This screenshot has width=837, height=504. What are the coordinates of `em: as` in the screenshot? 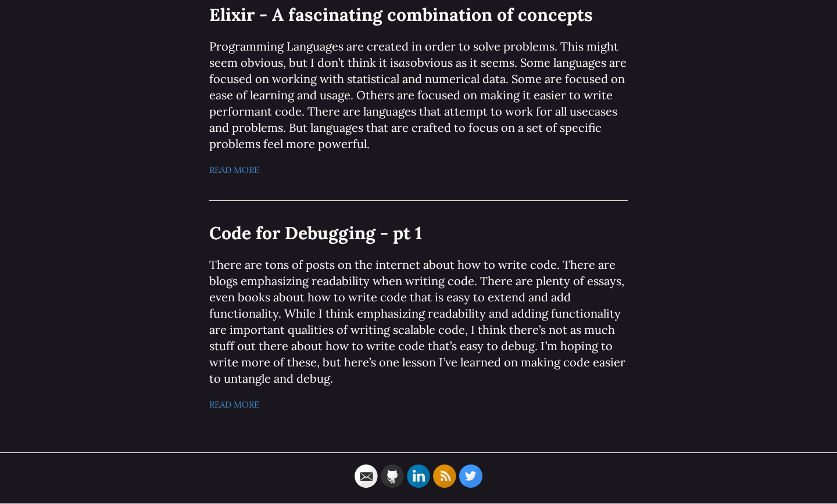 It's located at (405, 62).